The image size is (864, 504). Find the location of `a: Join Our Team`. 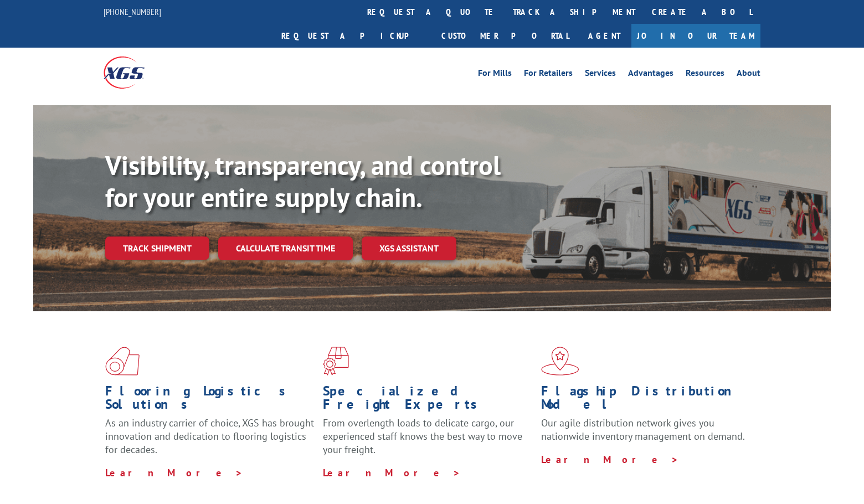

a: Join Our Team is located at coordinates (696, 35).